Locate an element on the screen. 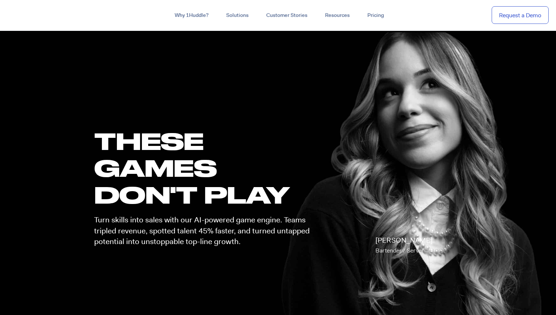 Image resolution: width=556 pixels, height=315 pixels. a: Request a Demo is located at coordinates (520, 15).